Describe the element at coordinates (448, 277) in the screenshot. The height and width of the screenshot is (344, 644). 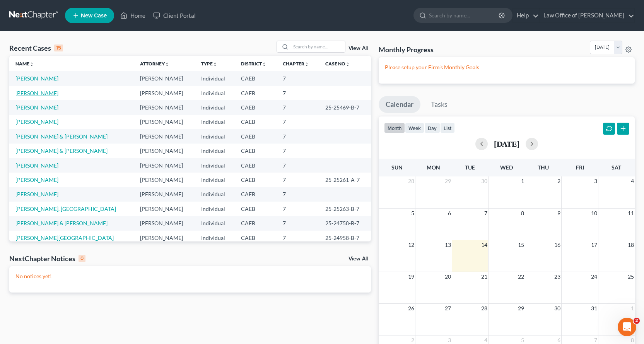
I see `span: 20` at that location.